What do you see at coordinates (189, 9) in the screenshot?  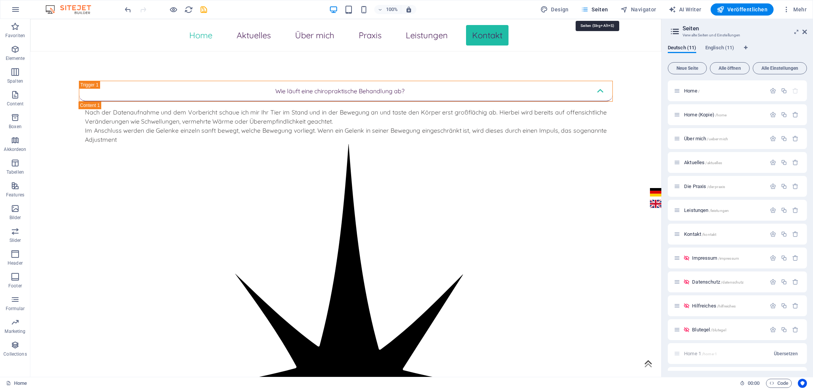 I see `button: reload` at bounding box center [189, 9].